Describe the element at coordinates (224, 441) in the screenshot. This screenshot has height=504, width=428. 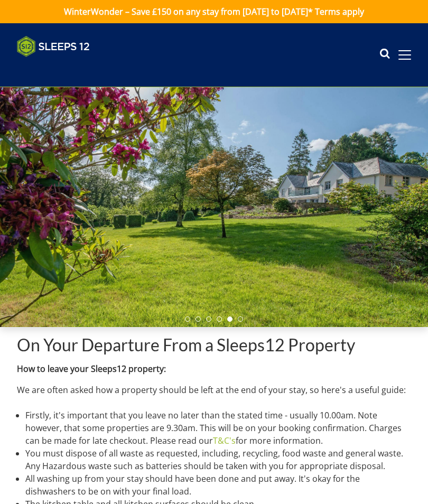
I see `a: T&C's` at that location.